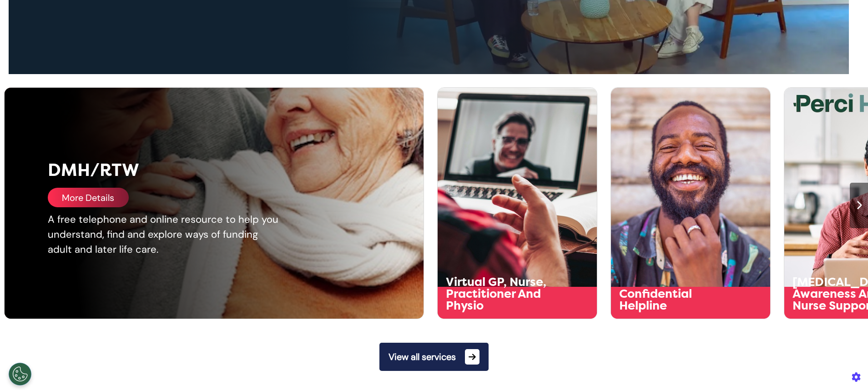 The height and width of the screenshot is (390, 868). Describe the element at coordinates (88, 197) in the screenshot. I see `div: More Details` at that location.